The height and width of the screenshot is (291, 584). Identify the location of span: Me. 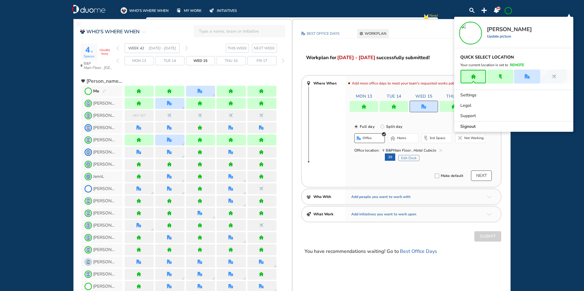
(96, 91).